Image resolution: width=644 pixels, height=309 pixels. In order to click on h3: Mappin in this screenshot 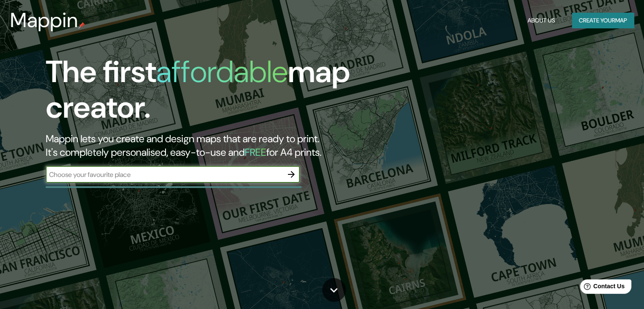, I will do `click(44, 20)`.